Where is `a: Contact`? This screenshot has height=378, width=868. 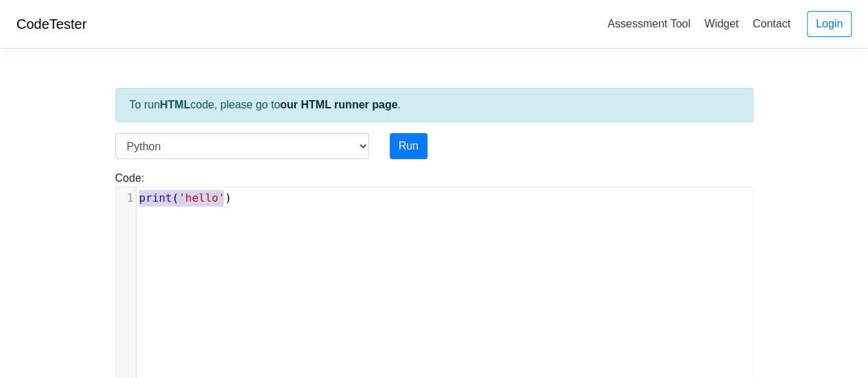 a: Contact is located at coordinates (771, 23).